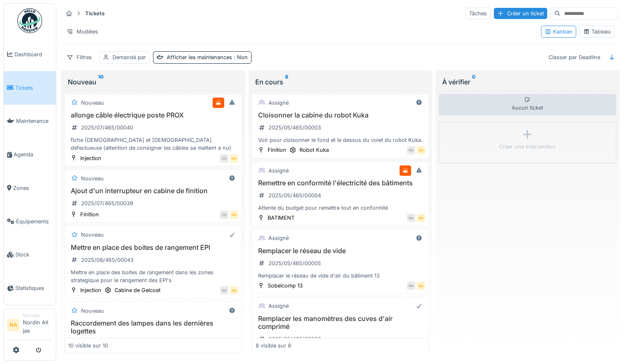  What do you see at coordinates (137, 290) in the screenshot?
I see `div: Cabine de Gelcoat` at bounding box center [137, 290].